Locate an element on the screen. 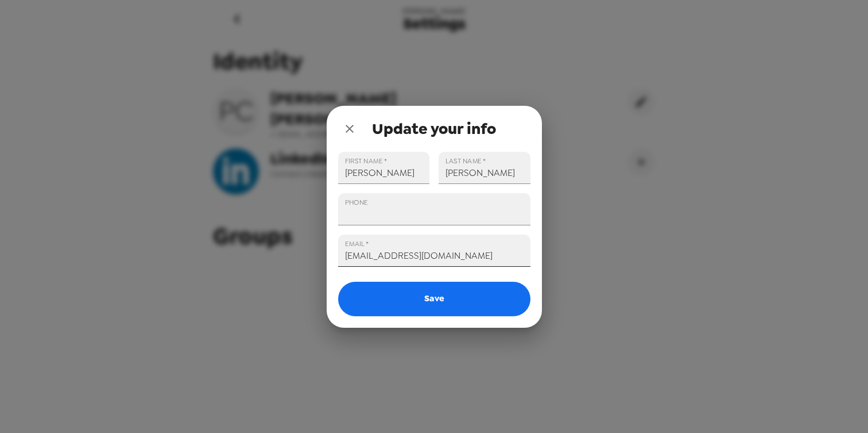  span: Update your info is located at coordinates (434, 129).